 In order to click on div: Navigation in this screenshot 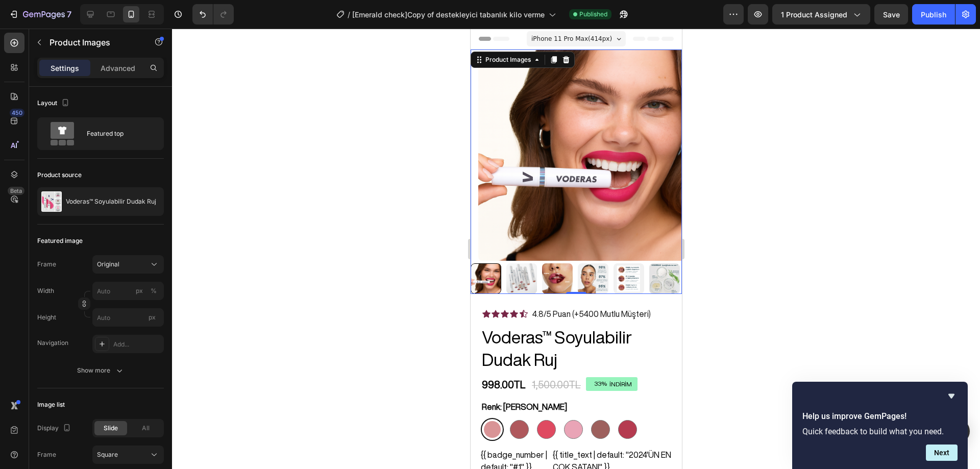, I will do `click(53, 343)`.